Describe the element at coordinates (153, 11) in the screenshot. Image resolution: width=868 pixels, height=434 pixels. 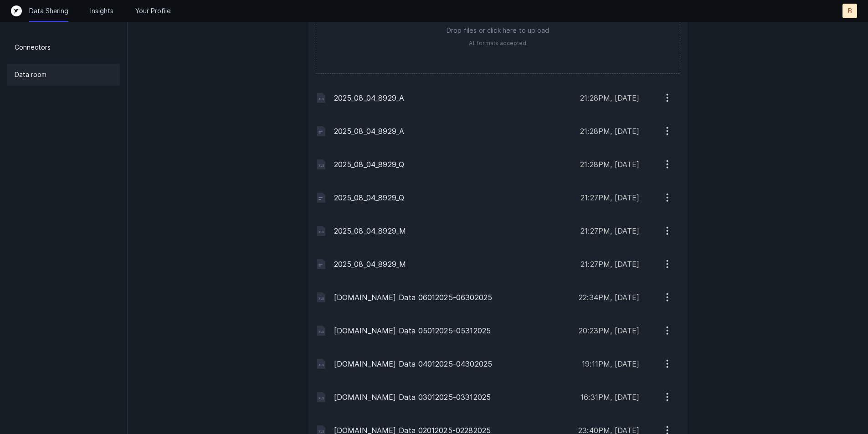
I see `p: Your Profile` at that location.